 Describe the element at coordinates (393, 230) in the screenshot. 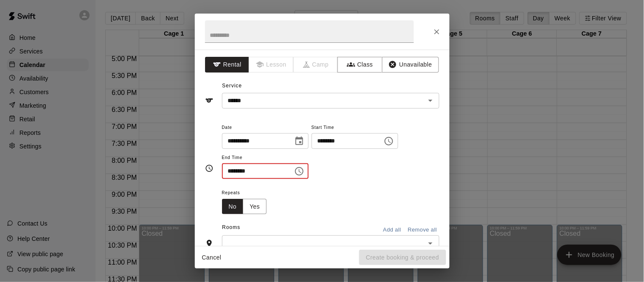

I see `button: Add all` at that location.